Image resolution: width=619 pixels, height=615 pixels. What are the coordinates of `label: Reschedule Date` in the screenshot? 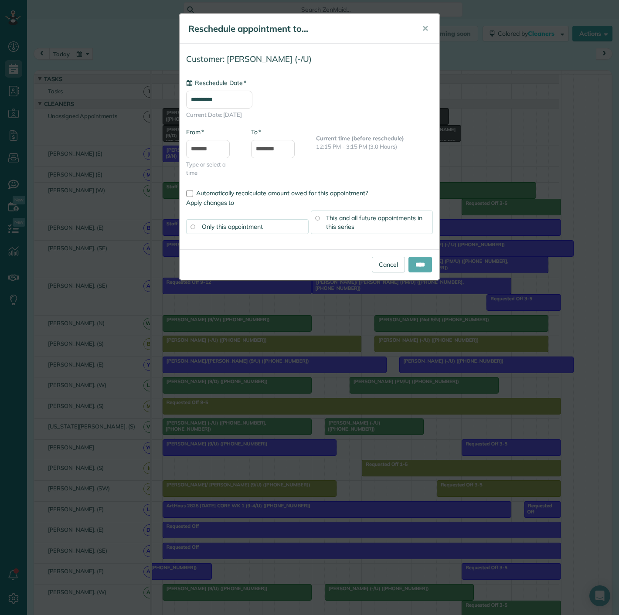 It's located at (216, 83).